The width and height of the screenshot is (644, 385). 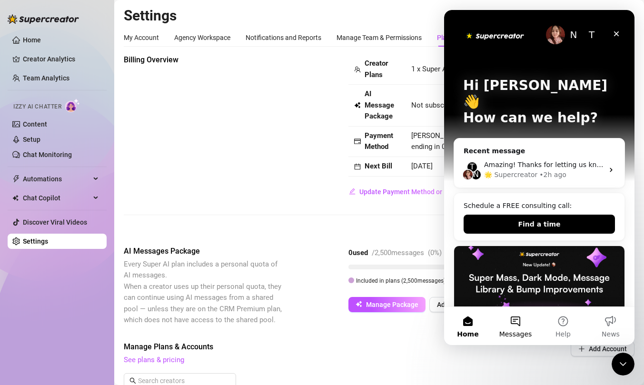 I want to click on span: edit, so click(x=352, y=191).